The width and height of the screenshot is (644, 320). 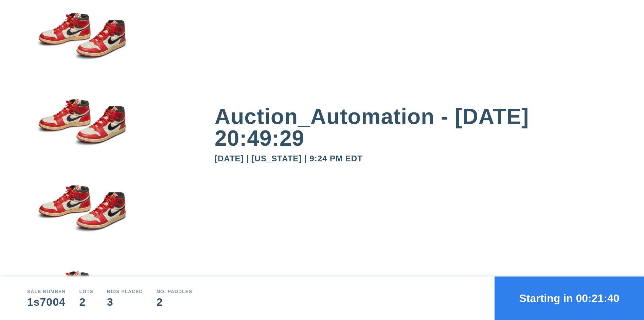 What do you see at coordinates (174, 291) in the screenshot?
I see `div: No. Paddles` at bounding box center [174, 291].